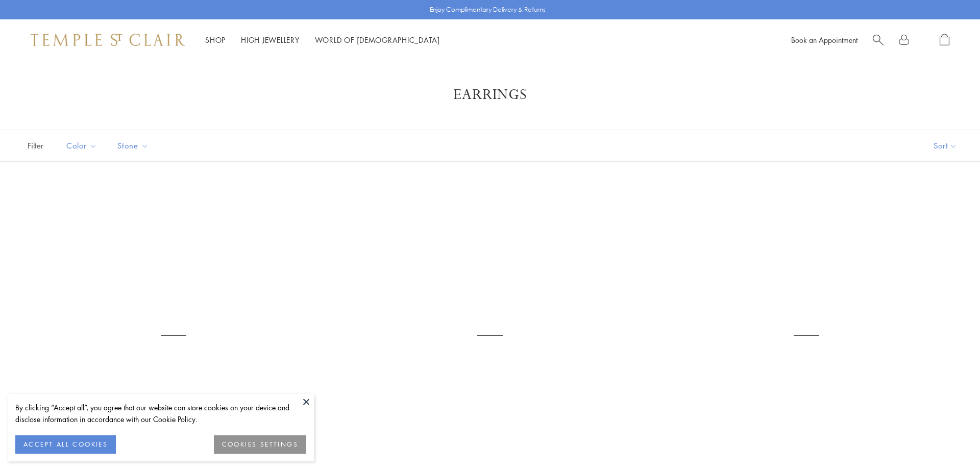 The height and width of the screenshot is (469, 980). Describe the element at coordinates (133, 146) in the screenshot. I see `button: Stone` at that location.